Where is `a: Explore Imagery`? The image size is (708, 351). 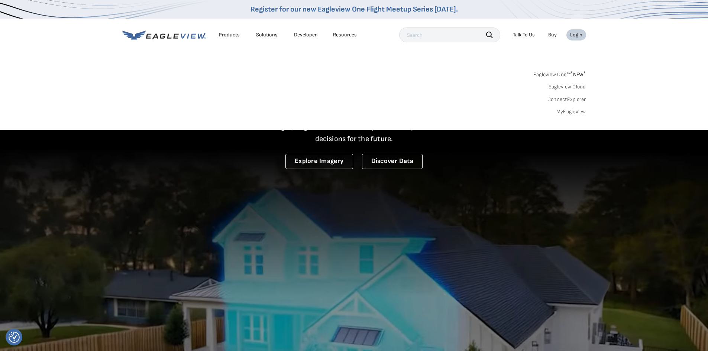 a: Explore Imagery is located at coordinates (319, 161).